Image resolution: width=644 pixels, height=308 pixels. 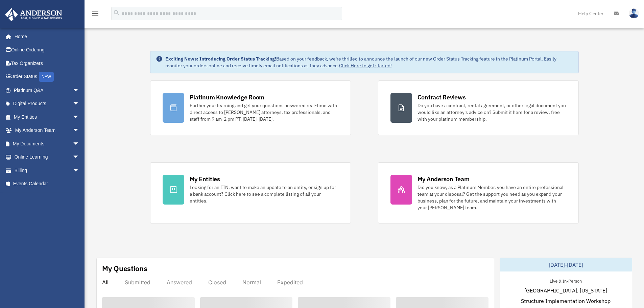 I want to click on a: Digital Productsarrow_drop_down, so click(x=47, y=104).